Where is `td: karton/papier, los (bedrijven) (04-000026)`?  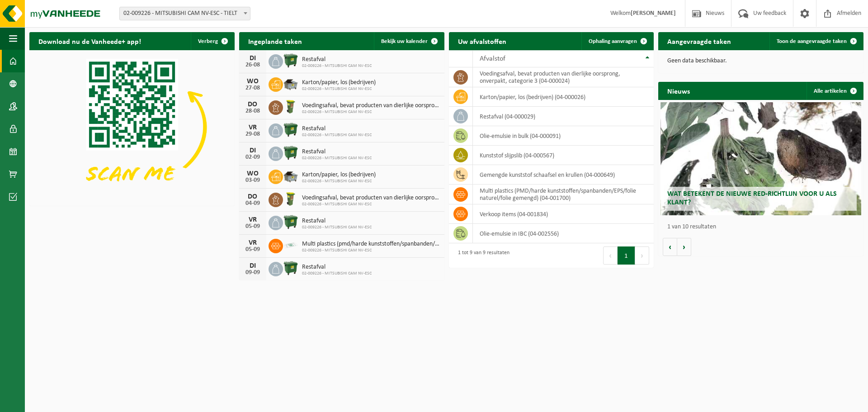 td: karton/papier, los (bedrijven) (04-000026) is located at coordinates (564, 97).